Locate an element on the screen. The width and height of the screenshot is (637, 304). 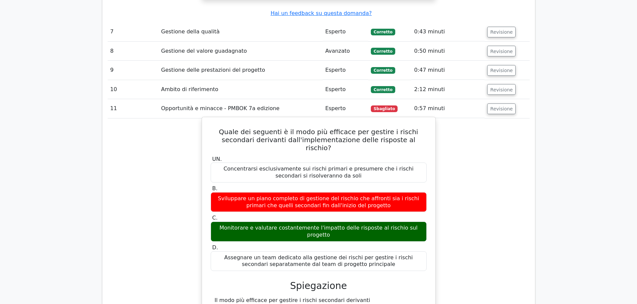
font: Avanzato is located at coordinates (337, 51).